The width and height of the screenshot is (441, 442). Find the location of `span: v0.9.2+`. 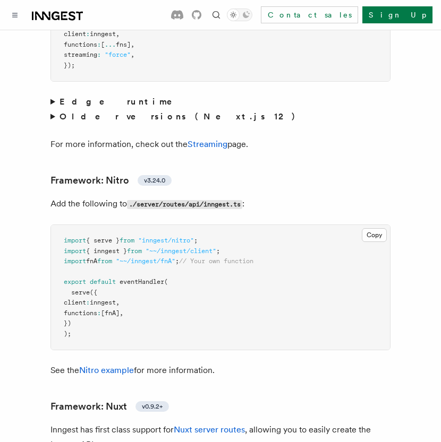

span: v0.9.2+ is located at coordinates (152, 407).